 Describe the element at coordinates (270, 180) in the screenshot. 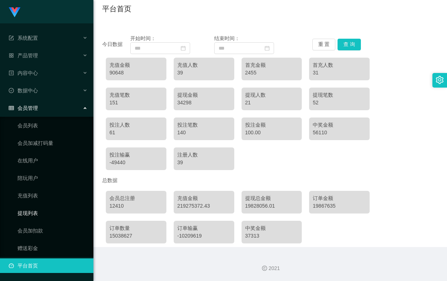

I see `div: 总数据` at that location.